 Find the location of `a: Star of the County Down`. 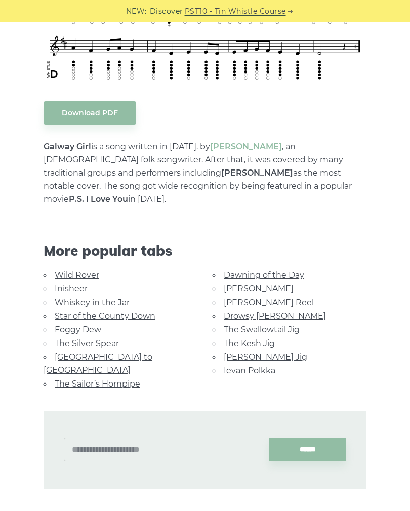

a: Star of the County Down is located at coordinates (105, 316).